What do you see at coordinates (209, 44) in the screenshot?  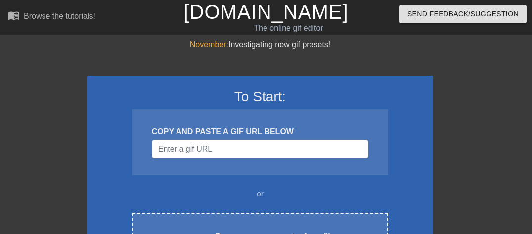 I see `span: November:` at bounding box center [209, 44].